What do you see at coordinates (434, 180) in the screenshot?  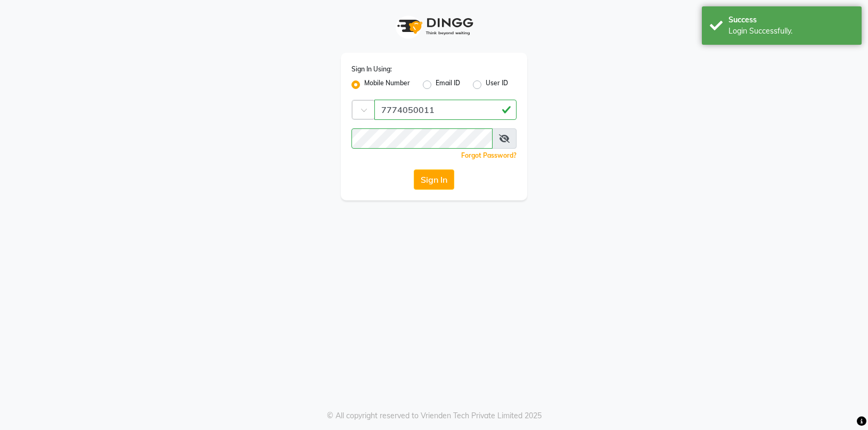 I see `button: Sign In` at bounding box center [434, 180].